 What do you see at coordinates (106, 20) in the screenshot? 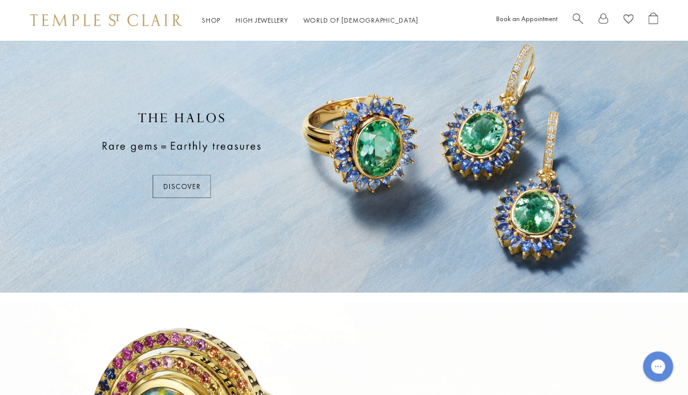
I see `img: Temple St. Clair` at bounding box center [106, 20].